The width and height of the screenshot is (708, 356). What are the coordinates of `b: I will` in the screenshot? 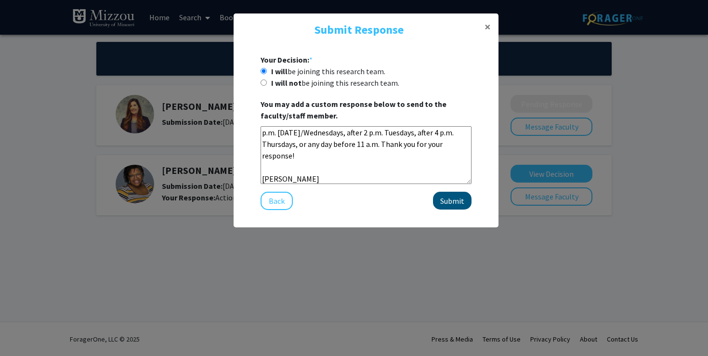 It's located at (279, 71).